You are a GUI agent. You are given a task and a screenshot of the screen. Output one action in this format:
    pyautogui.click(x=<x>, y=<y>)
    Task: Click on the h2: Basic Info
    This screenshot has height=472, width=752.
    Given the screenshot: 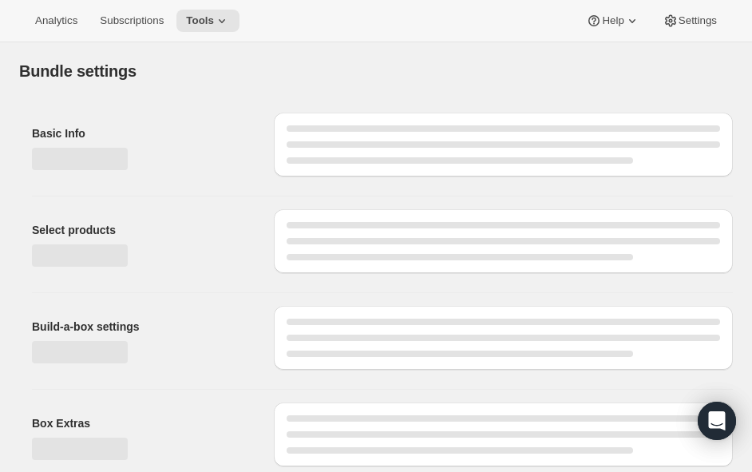 What is the action you would take?
    pyautogui.click(x=140, y=133)
    